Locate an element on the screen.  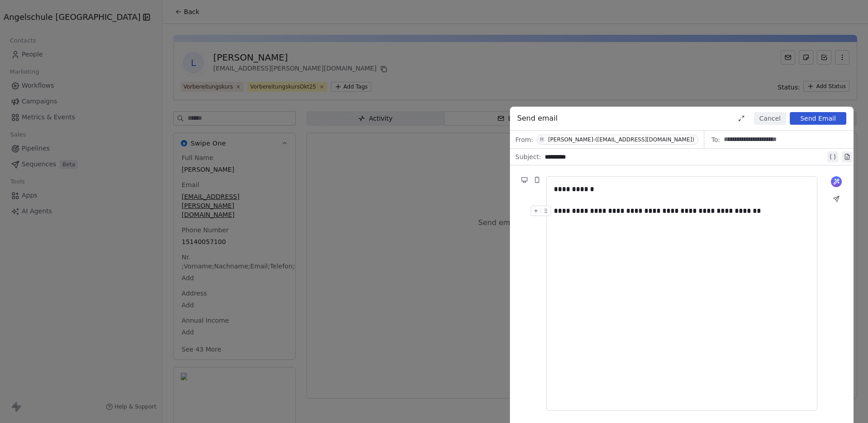
span: To: is located at coordinates (715, 139).